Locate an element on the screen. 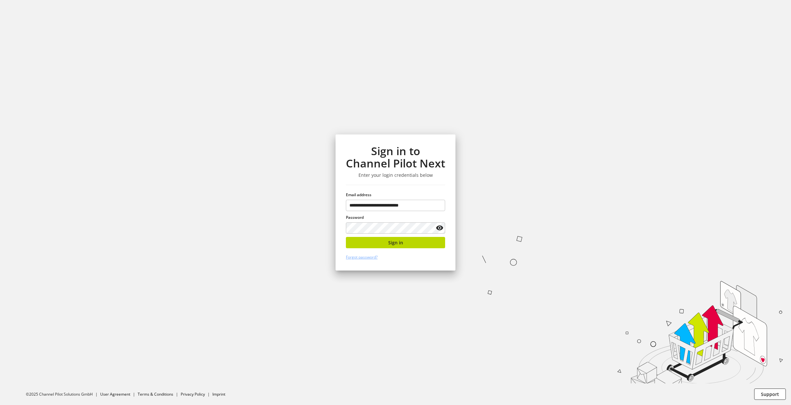  li: ©2025 Channel Pilot Solutions GmbH is located at coordinates (63, 394).